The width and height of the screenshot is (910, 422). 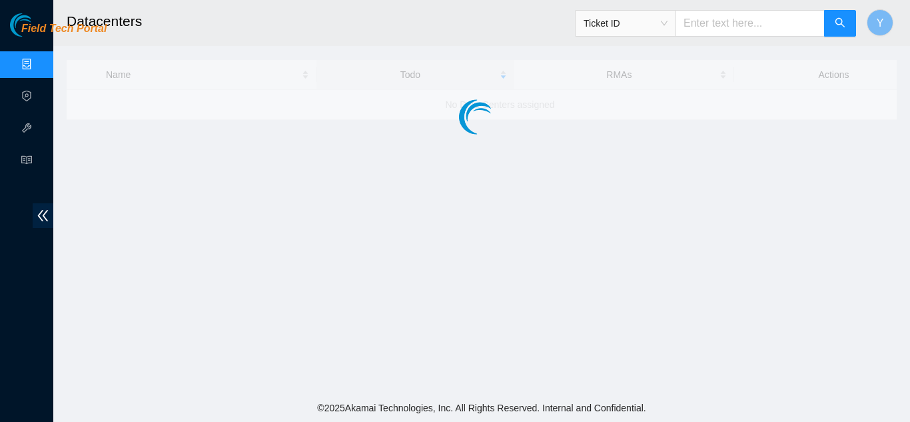 I want to click on span: Ticket ID, so click(x=625, y=23).